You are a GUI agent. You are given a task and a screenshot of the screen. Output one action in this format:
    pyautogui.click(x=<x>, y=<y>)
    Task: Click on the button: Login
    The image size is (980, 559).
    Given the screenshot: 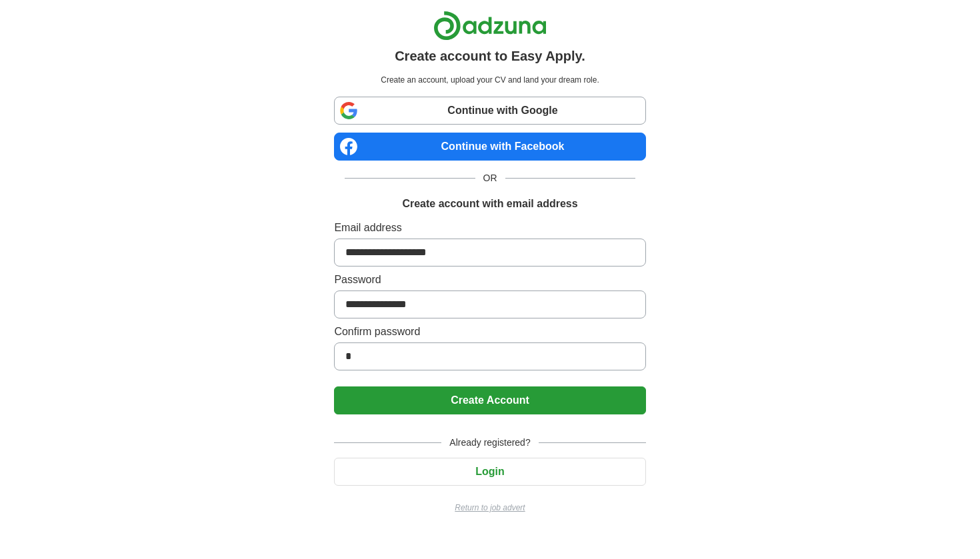 What is the action you would take?
    pyautogui.click(x=489, y=471)
    